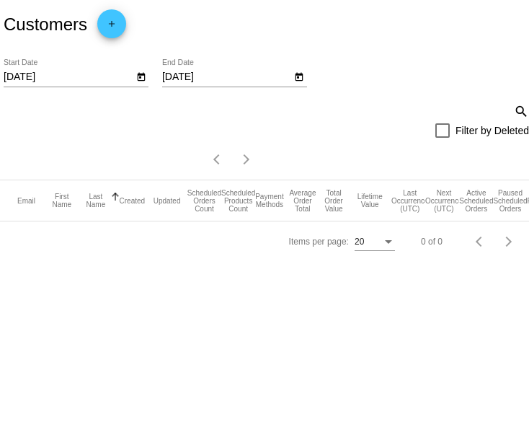  What do you see at coordinates (227, 77) in the screenshot?
I see `input: End Date` at bounding box center [227, 77].